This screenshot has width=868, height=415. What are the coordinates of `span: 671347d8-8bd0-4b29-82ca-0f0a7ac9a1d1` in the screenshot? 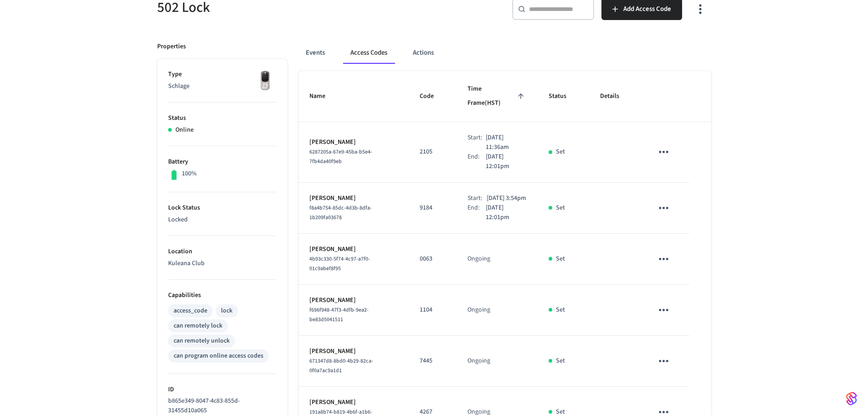 It's located at (341, 366).